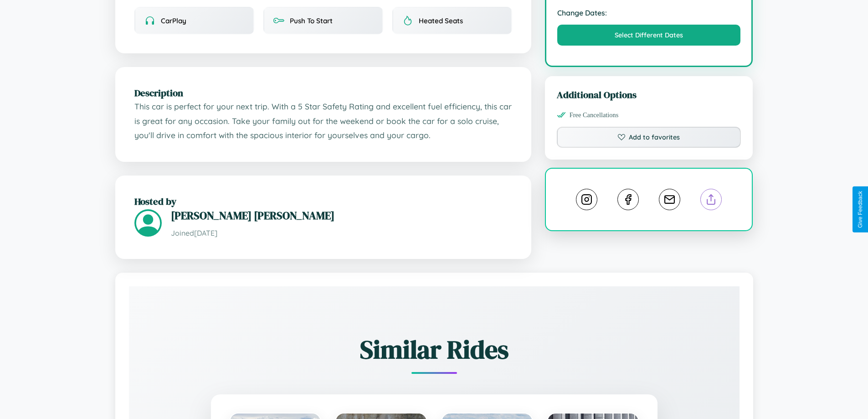 This screenshot has height=419, width=868. What do you see at coordinates (594, 115) in the screenshot?
I see `span: Free Cancellations` at bounding box center [594, 115].